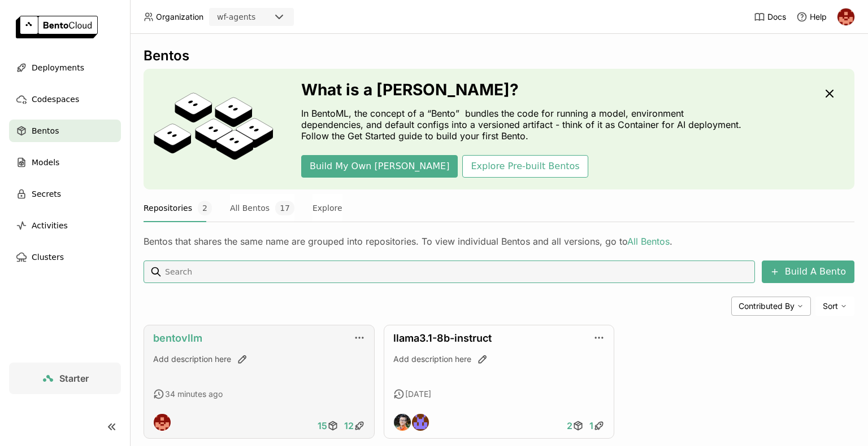 The width and height of the screenshot is (868, 446). What do you see at coordinates (354, 426) in the screenshot?
I see `a: 12` at bounding box center [354, 426].